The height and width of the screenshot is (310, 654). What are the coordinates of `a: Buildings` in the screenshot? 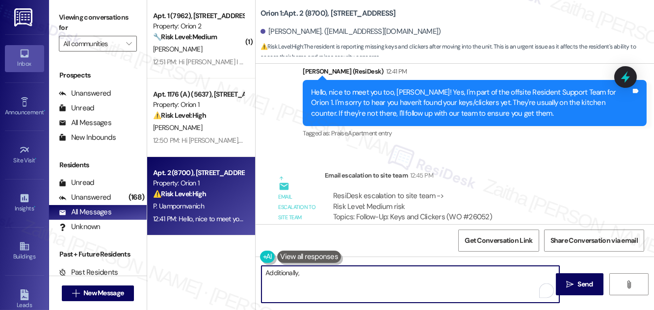 It's located at (25, 251).